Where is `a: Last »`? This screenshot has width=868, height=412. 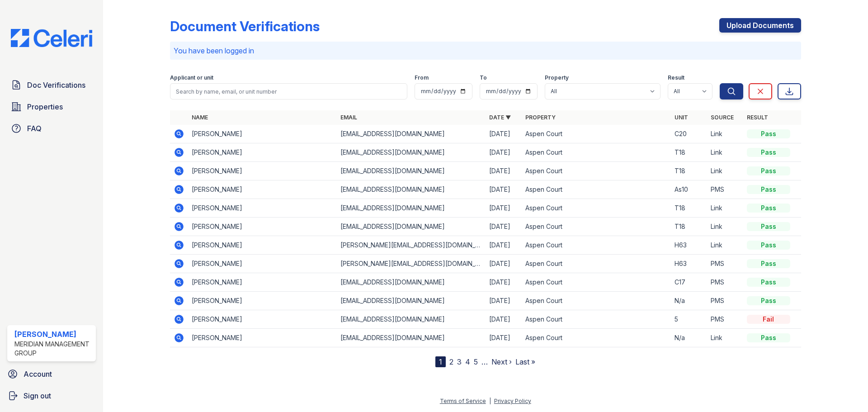 a: Last » is located at coordinates (526, 362).